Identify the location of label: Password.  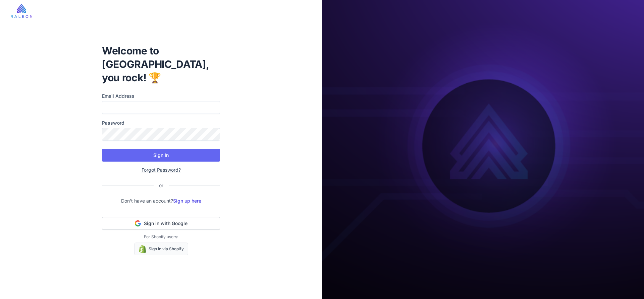
(161, 123).